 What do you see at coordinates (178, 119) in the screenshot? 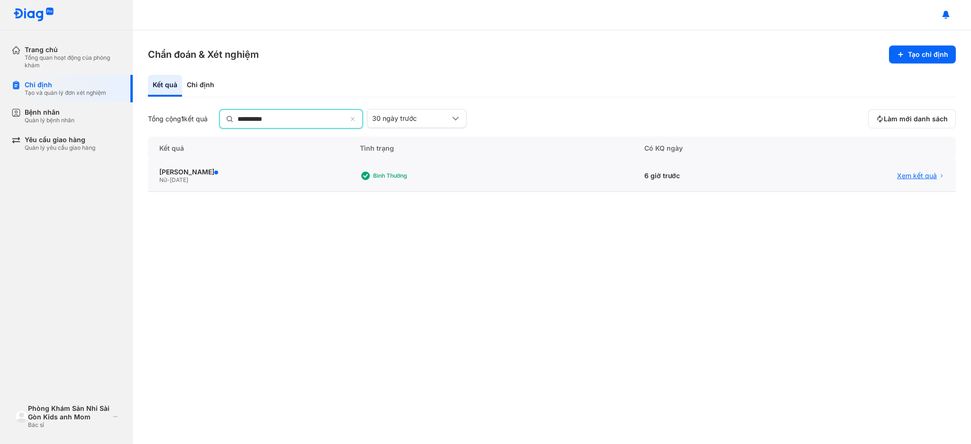
I see `div: Tổng cộng kết quả` at bounding box center [178, 119].